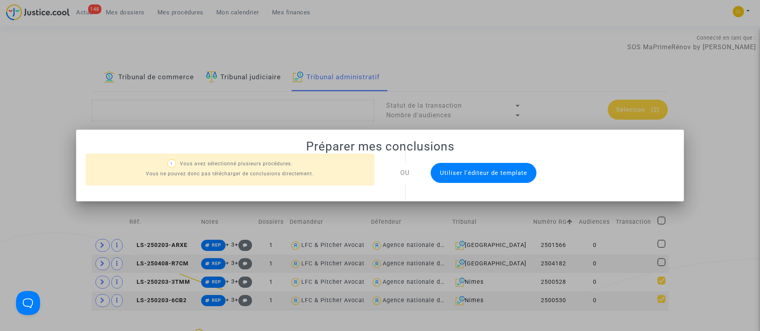  Describe the element at coordinates (230, 169) in the screenshot. I see `p: Vous avez sélectionné plusieurs procédures. Vous ne pouvez donc pas télécharger de conclusions di...` at that location.